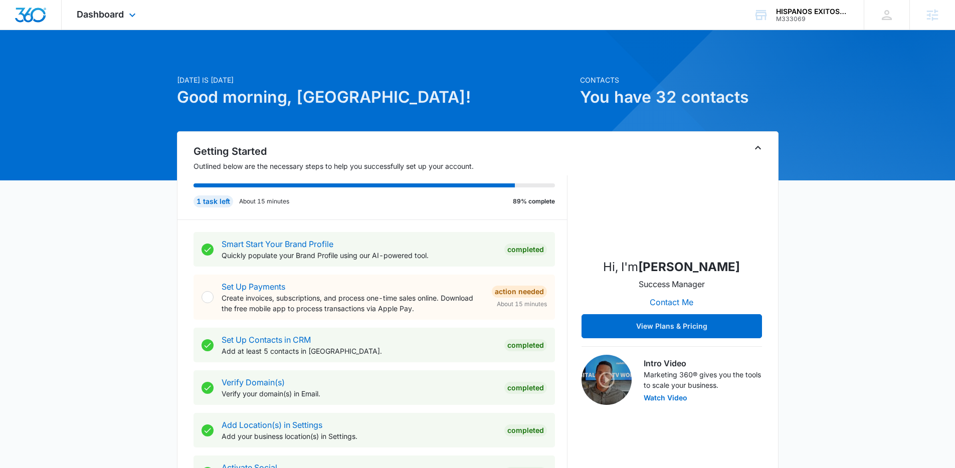  I want to click on a: Set Up Contacts in CRM, so click(266, 340).